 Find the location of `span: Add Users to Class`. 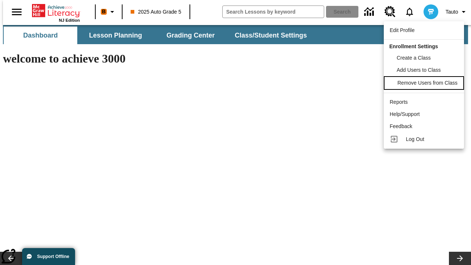

span: Add Users to Class is located at coordinates (419, 70).